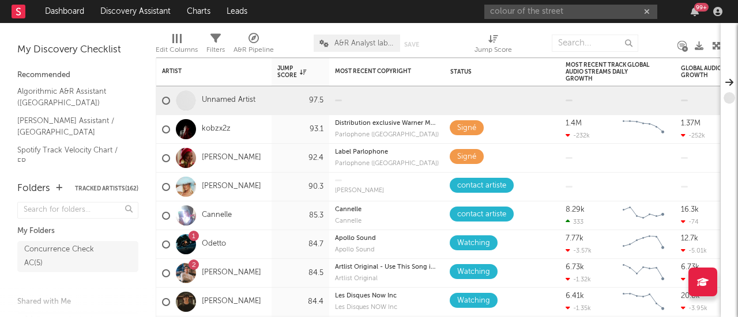  I want to click on div: label: Les Disques NOW Inc, so click(387, 308).